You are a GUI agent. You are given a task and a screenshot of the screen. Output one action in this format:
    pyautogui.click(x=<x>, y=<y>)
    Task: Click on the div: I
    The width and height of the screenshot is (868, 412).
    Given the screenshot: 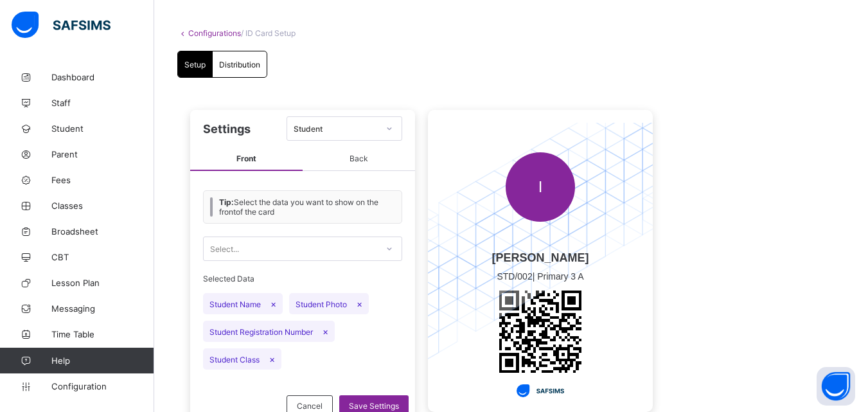 What is the action you would take?
    pyautogui.click(x=541, y=187)
    